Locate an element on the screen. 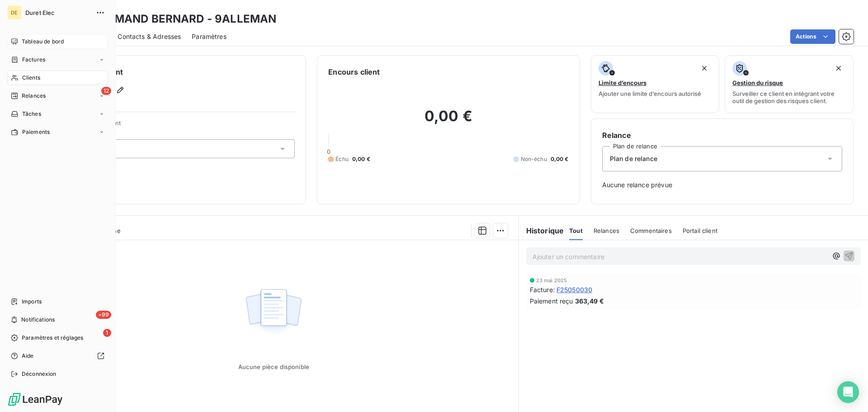  button: Gestion du risqueSurveiller ce client en intégrant votre outil de gestion des risques client. is located at coordinates (789, 84).